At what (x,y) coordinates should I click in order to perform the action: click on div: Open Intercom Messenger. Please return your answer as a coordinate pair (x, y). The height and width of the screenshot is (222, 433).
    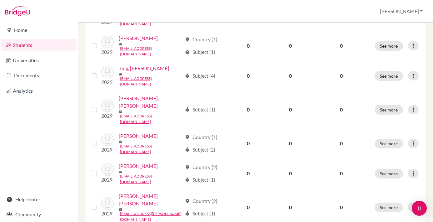
    Looking at the image, I should click on (420, 208).